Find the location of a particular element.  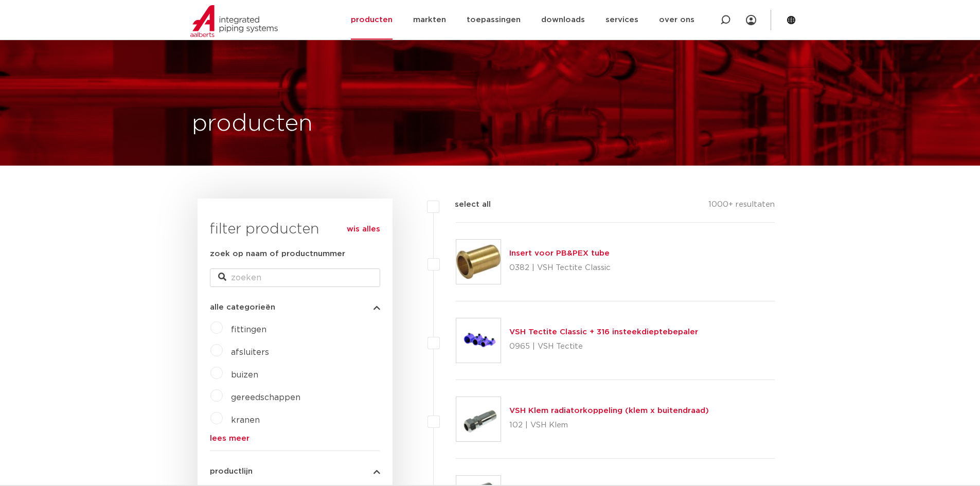

a: fittingen is located at coordinates (249, 329).